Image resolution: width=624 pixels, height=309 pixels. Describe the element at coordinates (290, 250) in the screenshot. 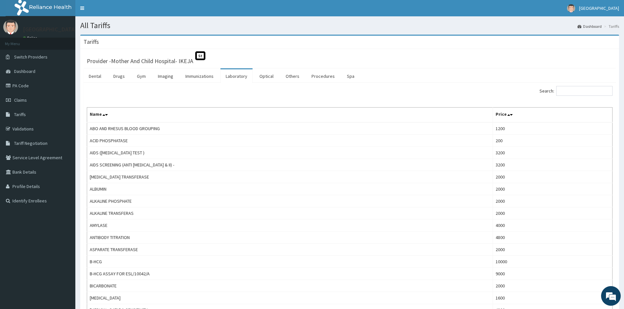

I see `td: ASPARATE TRANSFERASE` at that location.